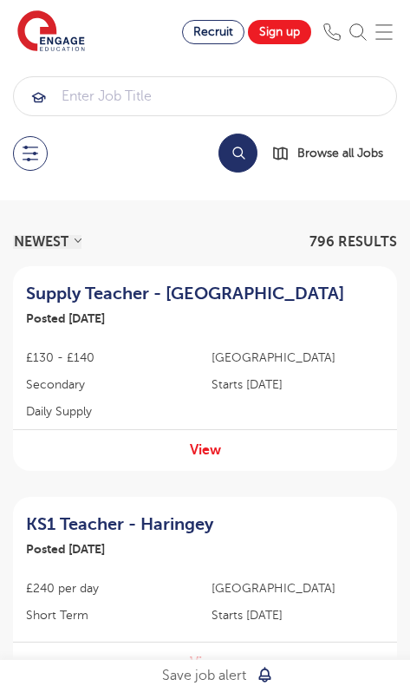  Describe the element at coordinates (205, 96) in the screenshot. I see `input: Submit` at that location.